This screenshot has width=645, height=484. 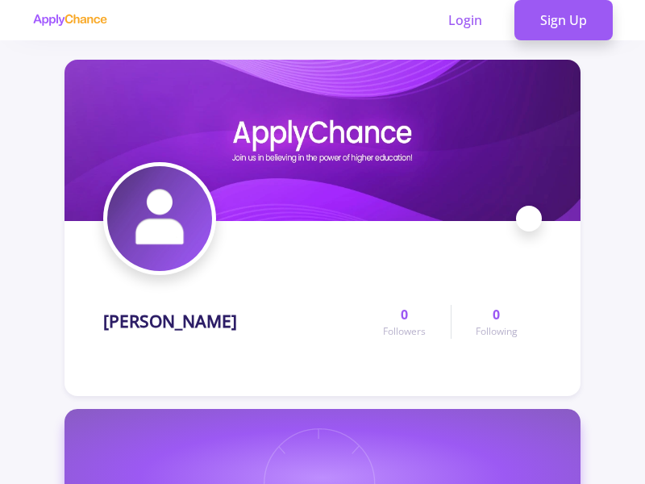 What do you see at coordinates (69, 20) in the screenshot?
I see `img: applychance logo text only` at bounding box center [69, 20].